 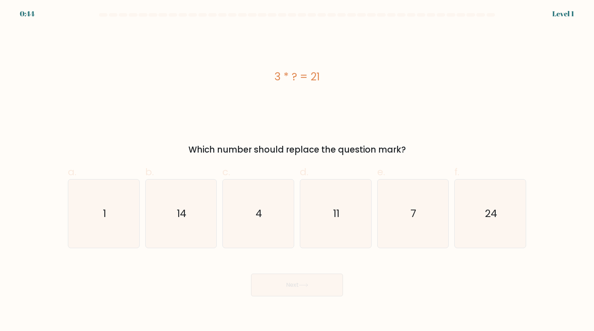 I want to click on span: a., so click(x=72, y=171).